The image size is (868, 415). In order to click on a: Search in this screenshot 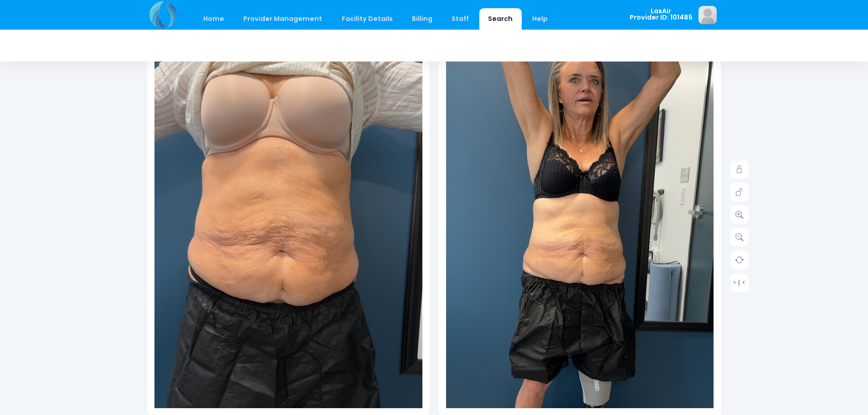, I will do `click(500, 19)`.